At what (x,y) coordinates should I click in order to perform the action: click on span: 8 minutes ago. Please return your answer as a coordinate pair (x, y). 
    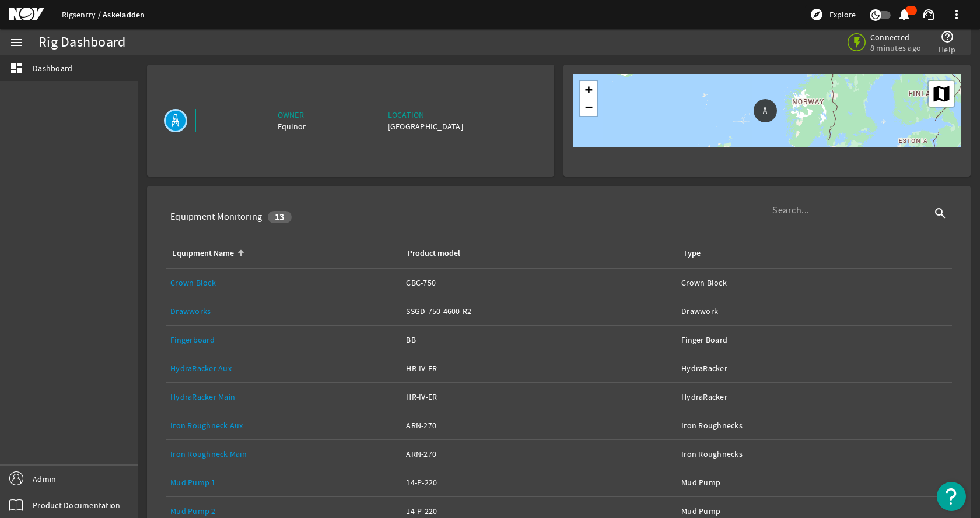
    Looking at the image, I should click on (895, 48).